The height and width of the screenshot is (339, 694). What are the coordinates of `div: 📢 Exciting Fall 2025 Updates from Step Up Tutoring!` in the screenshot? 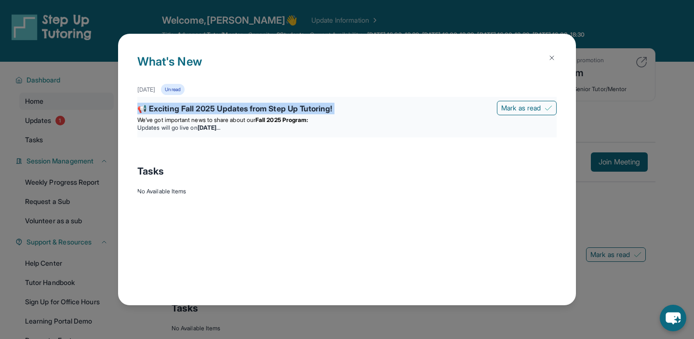 It's located at (347, 109).